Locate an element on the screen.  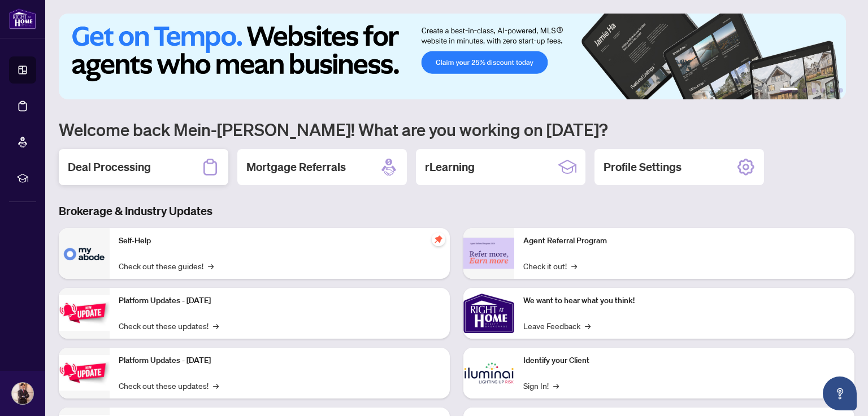
a: Check it out!→ is located at coordinates (549, 266).